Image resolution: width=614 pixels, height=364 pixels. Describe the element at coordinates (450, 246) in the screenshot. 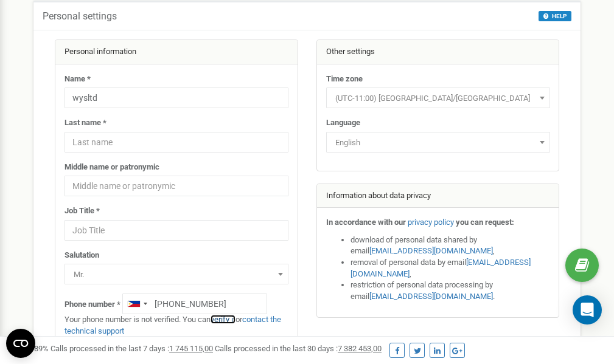

I see `li: download of personal data shared by email ,` at that location.